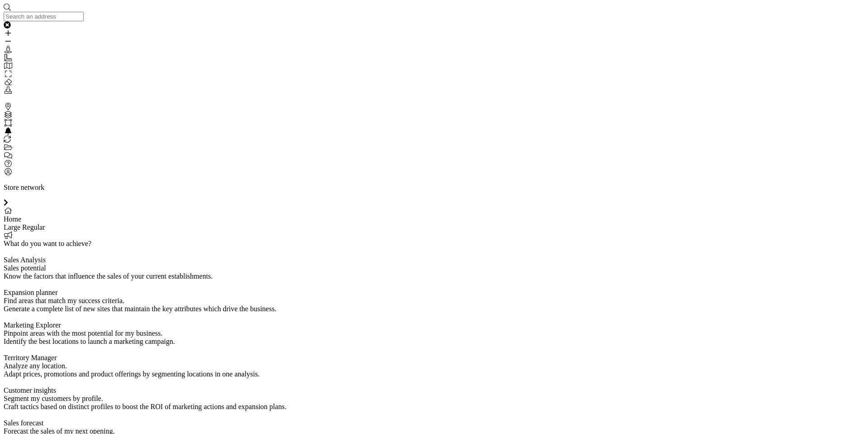 The width and height of the screenshot is (868, 434). What do you see at coordinates (30, 358) in the screenshot?
I see `span: Territory Manager` at bounding box center [30, 358].